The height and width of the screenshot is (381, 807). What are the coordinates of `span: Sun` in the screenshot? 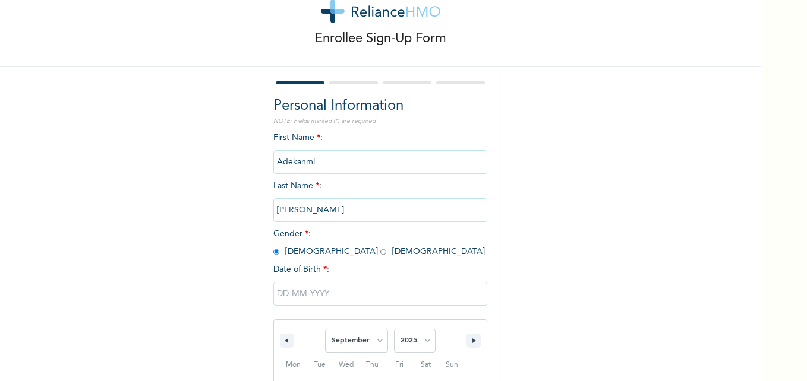 It's located at (452, 365).